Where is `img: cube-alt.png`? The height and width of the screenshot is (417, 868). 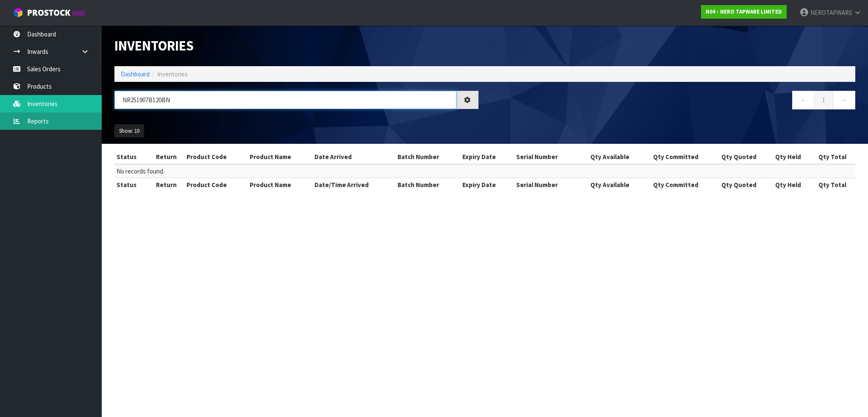
img: cube-alt.png is located at coordinates (18, 12).